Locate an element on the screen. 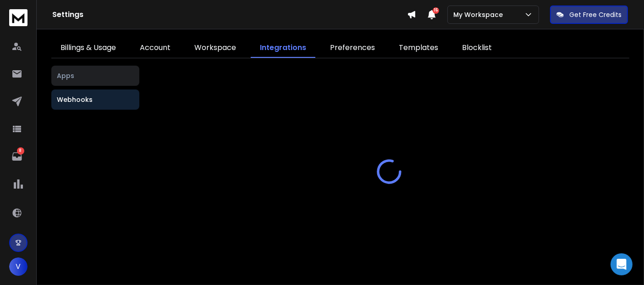 The width and height of the screenshot is (644, 285). a: Account is located at coordinates (155, 48).